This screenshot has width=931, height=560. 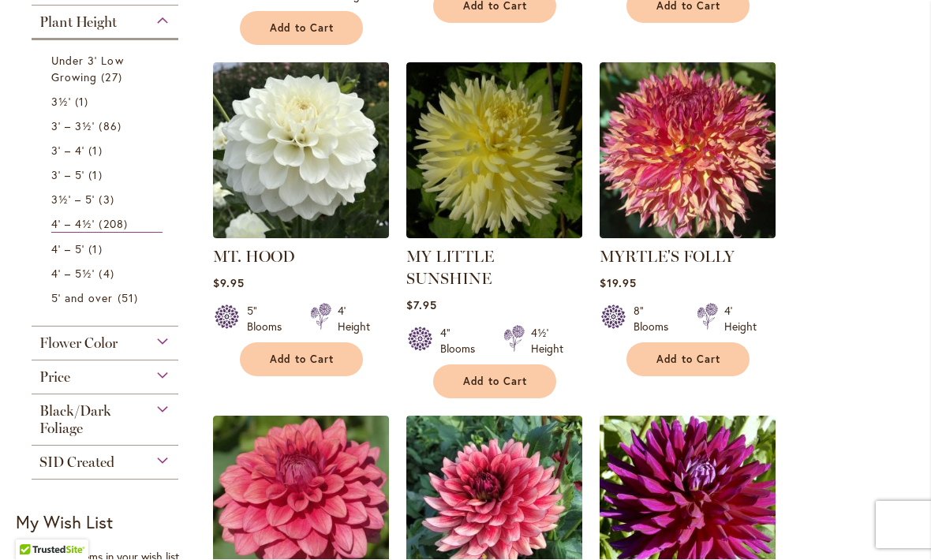 What do you see at coordinates (618, 283) in the screenshot?
I see `span: $19.95` at bounding box center [618, 283].